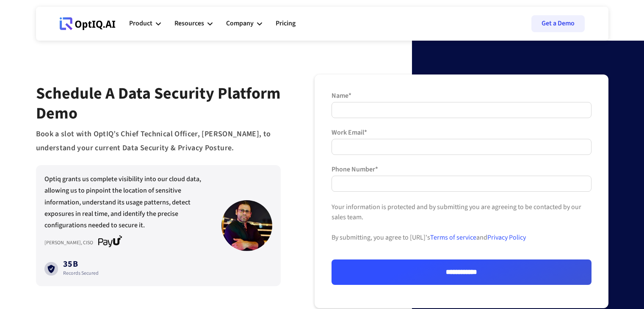 This screenshot has width=644, height=309. Describe the element at coordinates (285, 24) in the screenshot. I see `a: Pricing` at that location.